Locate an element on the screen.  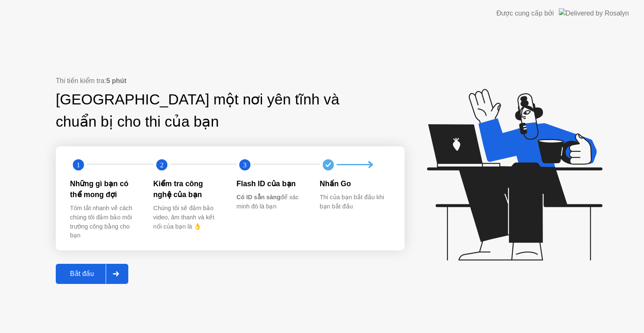
text: 2 is located at coordinates (162, 164).